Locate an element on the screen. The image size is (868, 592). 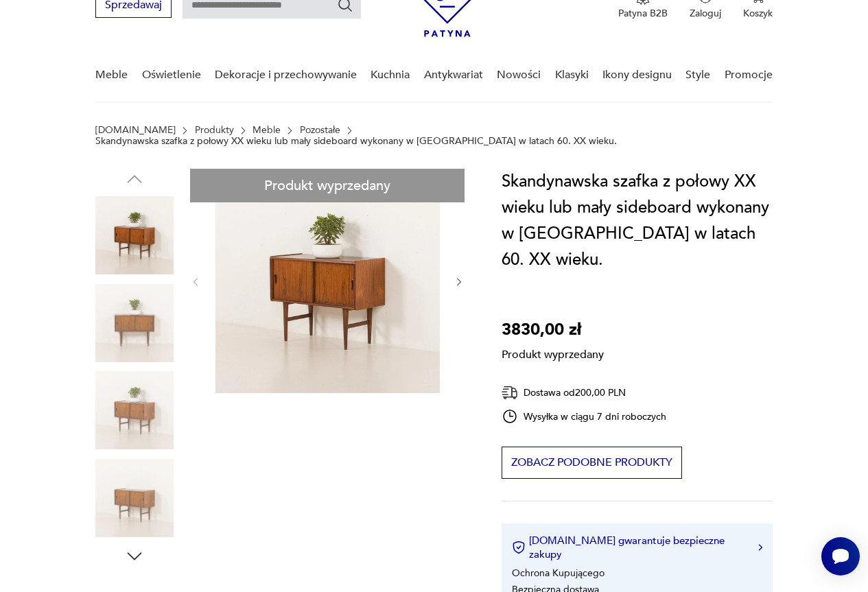
a: Klasyki is located at coordinates (572, 75).